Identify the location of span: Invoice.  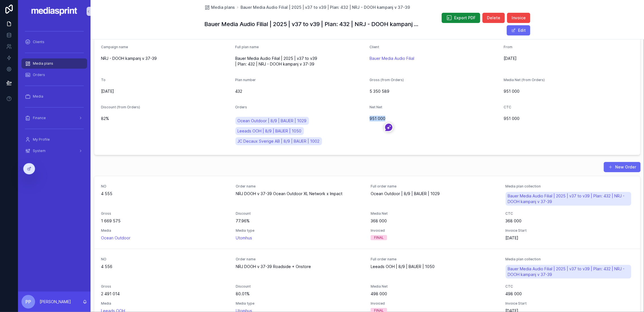
(519, 18).